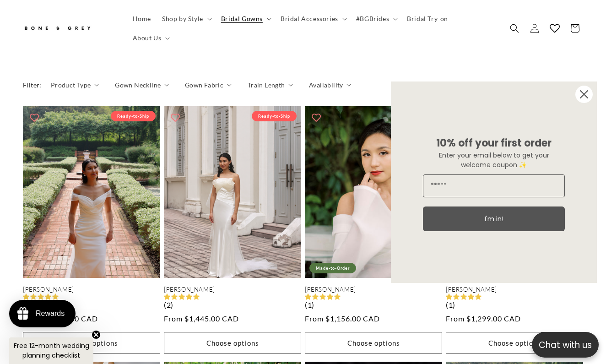  Describe the element at coordinates (326, 85) in the screenshot. I see `span: Availability` at that location.